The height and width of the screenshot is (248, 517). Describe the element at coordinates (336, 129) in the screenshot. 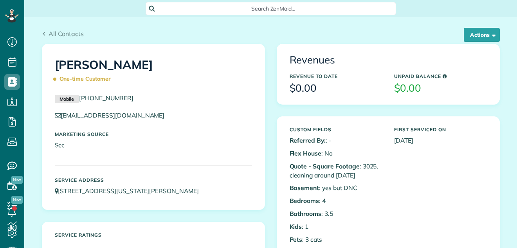

I see `h5: Custom Fields` at that location.